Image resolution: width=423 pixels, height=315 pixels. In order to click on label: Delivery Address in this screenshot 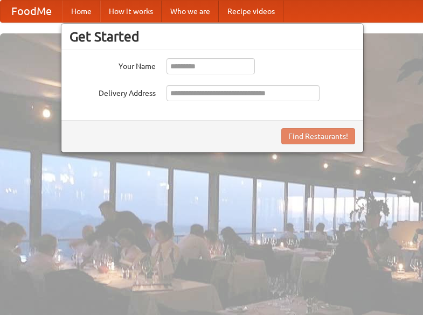, I will do `click(113, 92)`.